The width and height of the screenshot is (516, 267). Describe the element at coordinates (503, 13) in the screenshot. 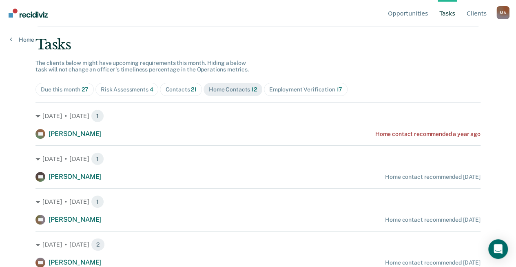

I see `div: M A` at that location.